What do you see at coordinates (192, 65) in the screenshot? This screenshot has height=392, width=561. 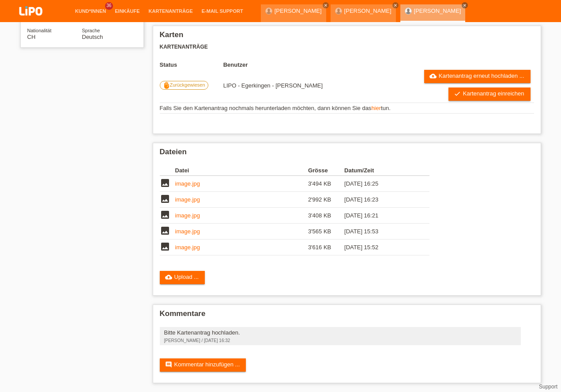 I see `th: Status` at bounding box center [192, 65].